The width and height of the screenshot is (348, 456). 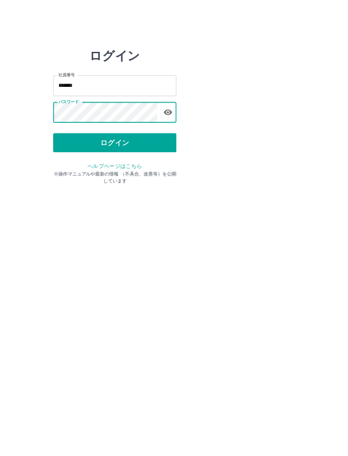 I want to click on button: ログイン, so click(x=174, y=216).